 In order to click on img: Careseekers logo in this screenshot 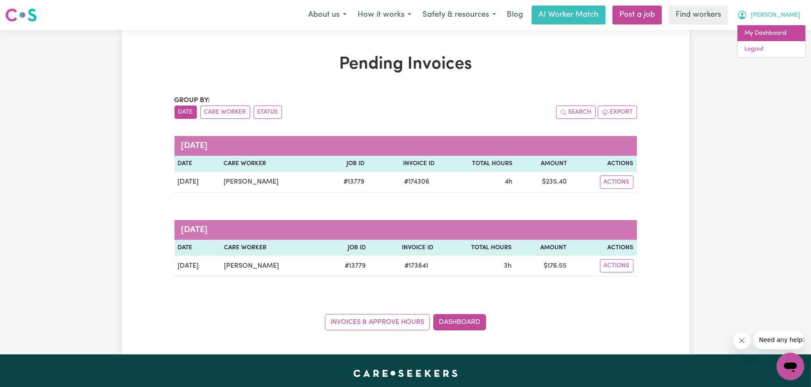, I will do `click(21, 15)`.